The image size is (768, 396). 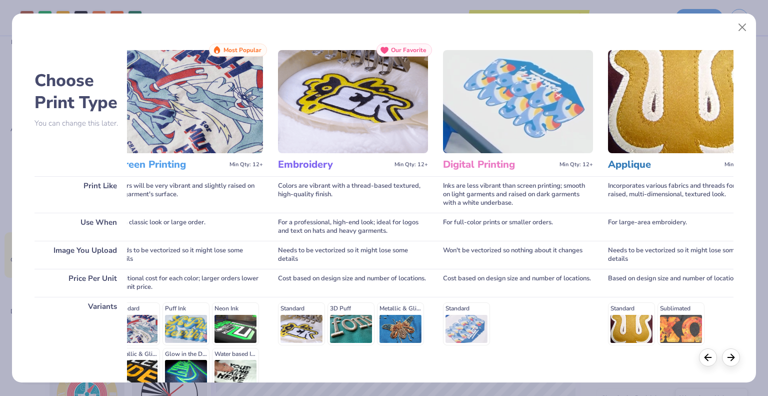 What do you see at coordinates (353, 194) in the screenshot?
I see `div: Colors are vibrant with a thread-based textured, high-quality finish.` at bounding box center [353, 194].